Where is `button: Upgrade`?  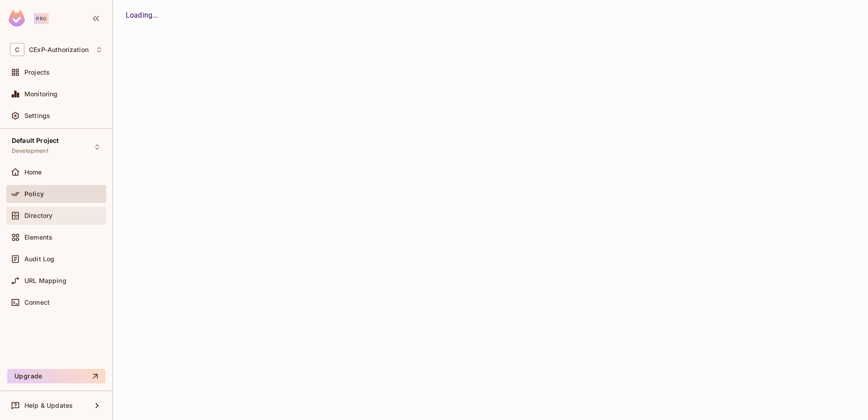
button: Upgrade is located at coordinates (56, 376).